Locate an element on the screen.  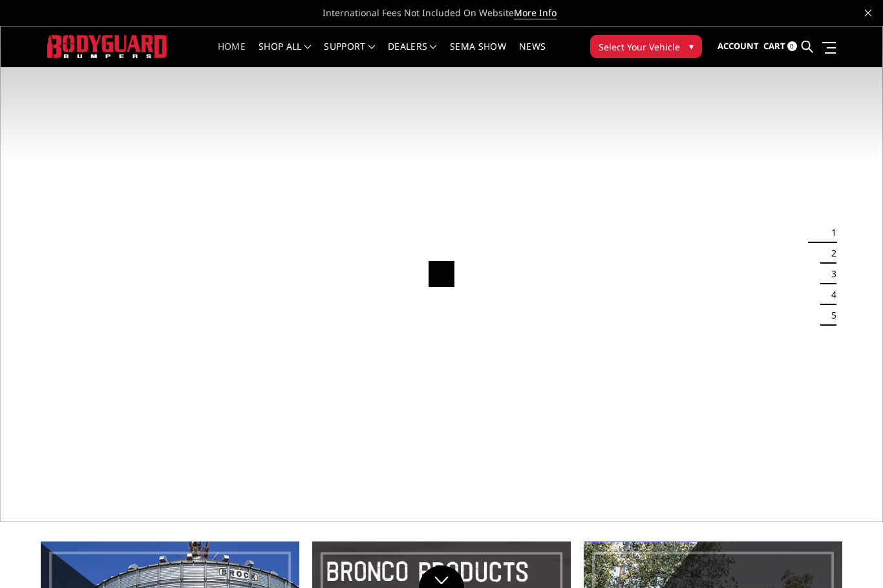
span: Cart is located at coordinates (774, 46).